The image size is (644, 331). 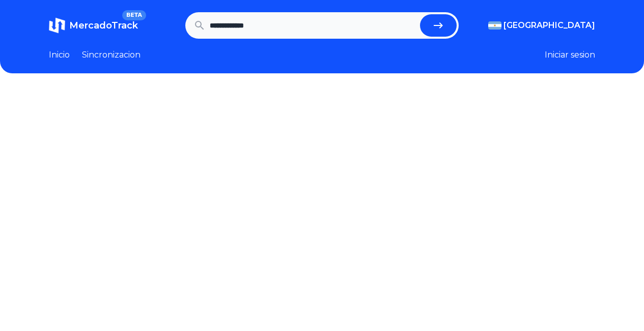 I want to click on a: MercadoTrackBETA, so click(x=93, y=26).